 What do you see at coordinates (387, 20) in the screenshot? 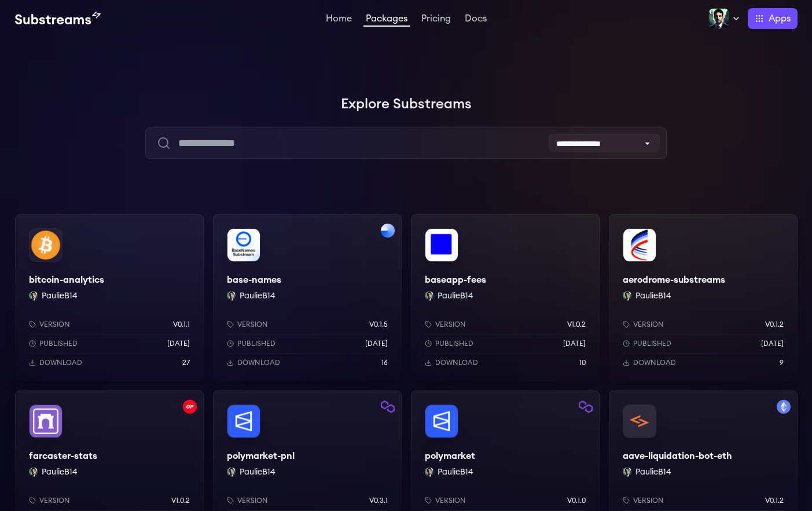
I see `a: Packages` at bounding box center [387, 20].